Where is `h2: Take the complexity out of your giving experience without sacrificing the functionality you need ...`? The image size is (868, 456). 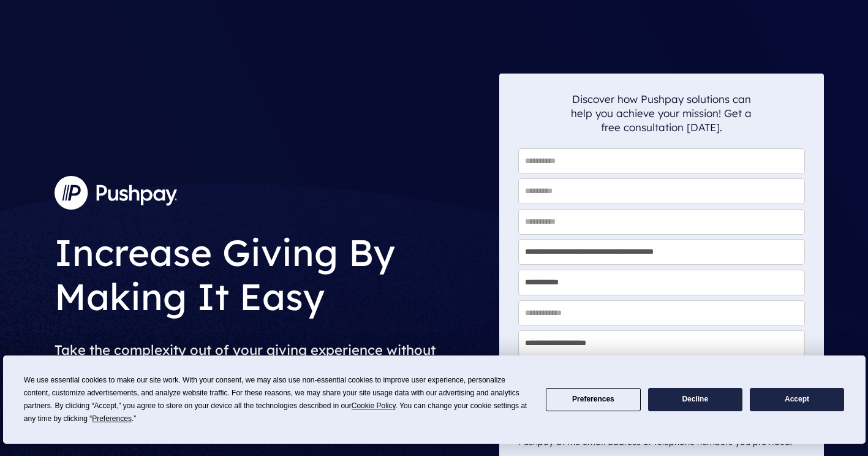 h2: Take the complexity out of your giving experience without sacrificing the functionality you need ... is located at coordinates (272, 378).